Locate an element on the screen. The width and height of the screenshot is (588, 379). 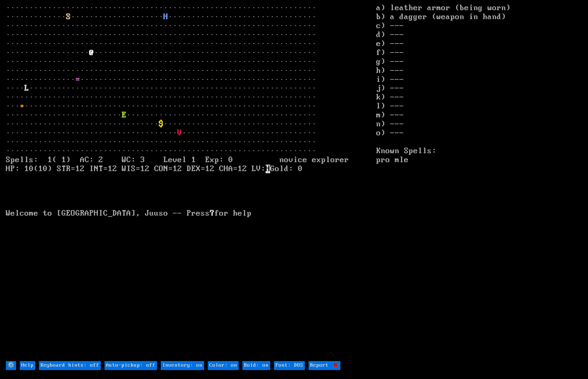
input: Color: on is located at coordinates (223, 366).